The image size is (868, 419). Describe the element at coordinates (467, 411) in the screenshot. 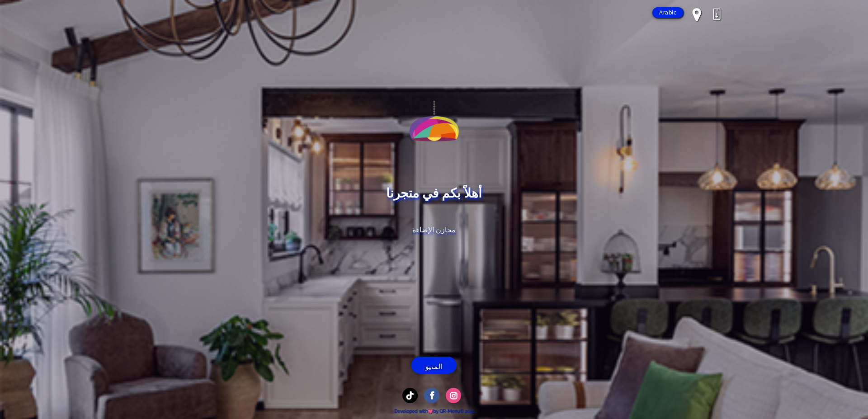

I see `span: 2025 ©` at that location.